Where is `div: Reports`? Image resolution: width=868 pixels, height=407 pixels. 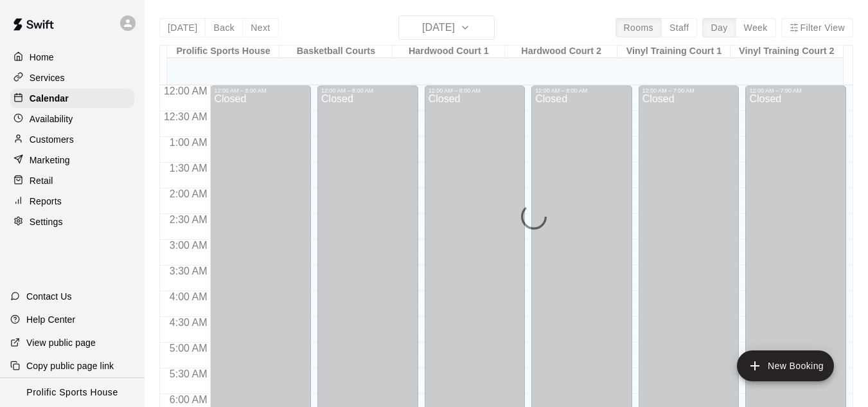 div: Reports is located at coordinates (72, 201).